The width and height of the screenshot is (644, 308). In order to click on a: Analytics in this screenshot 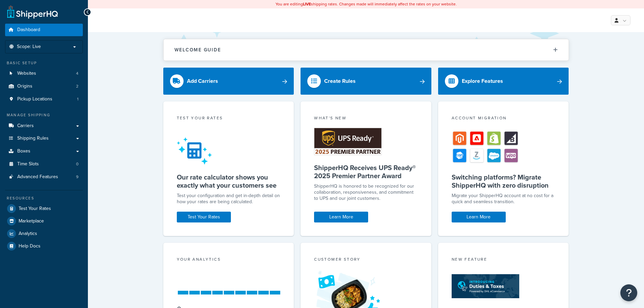, I will do `click(44, 234)`.